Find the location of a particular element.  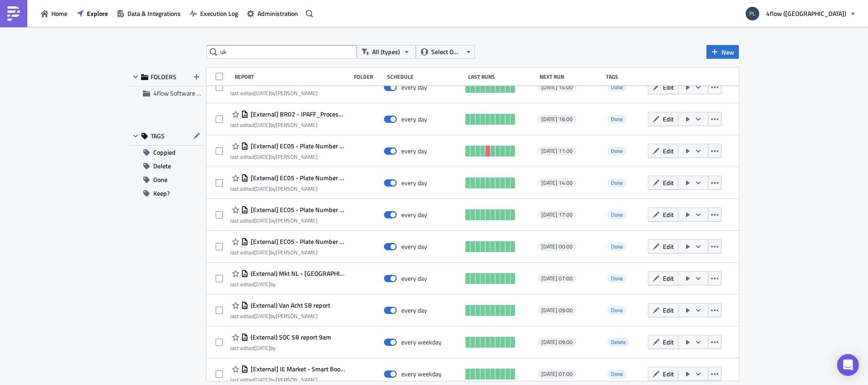

span: Delete is located at coordinates (618, 342).